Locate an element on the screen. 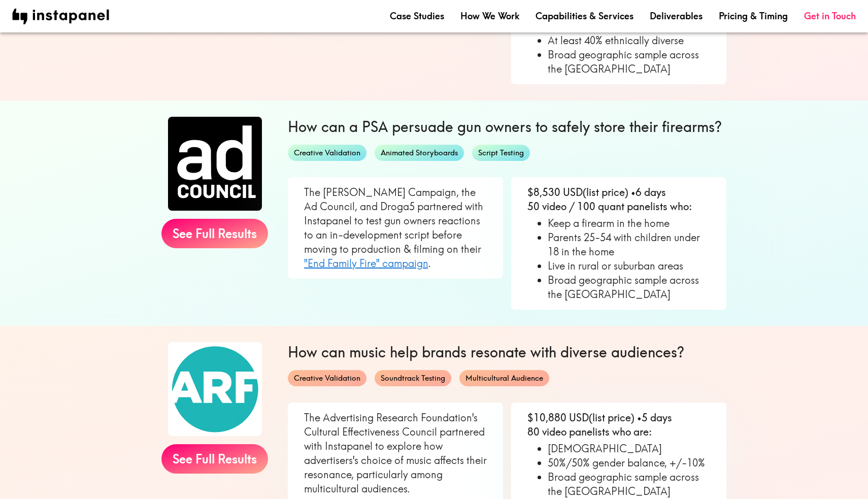 This screenshot has width=868, height=499. img: ARF logo is located at coordinates (215, 389).